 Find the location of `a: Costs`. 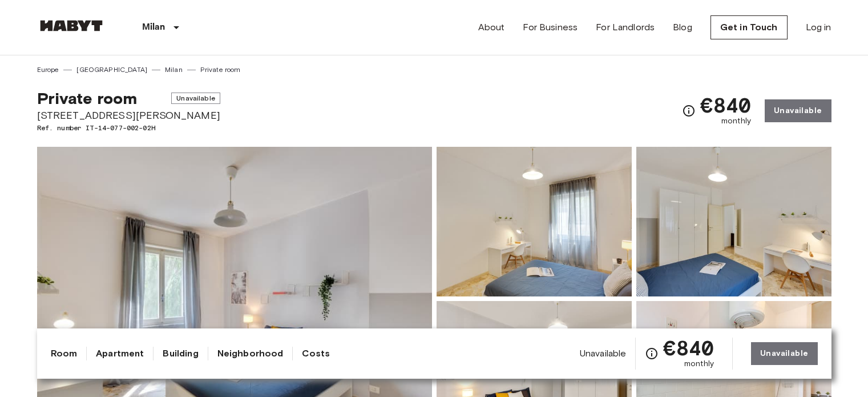

a: Costs is located at coordinates (315, 354).